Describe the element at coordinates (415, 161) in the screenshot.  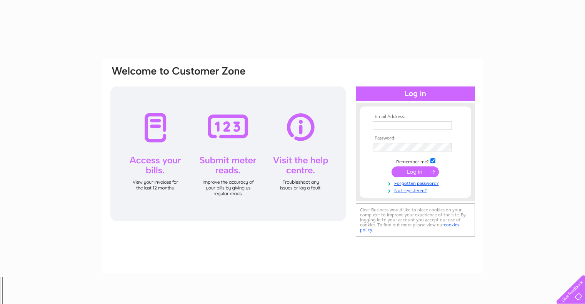
I see `td: Remember me?` at that location.